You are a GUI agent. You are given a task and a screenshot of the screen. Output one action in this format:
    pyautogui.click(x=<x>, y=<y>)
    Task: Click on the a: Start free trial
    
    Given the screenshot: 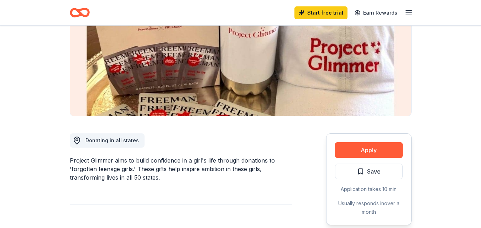 What is the action you would take?
    pyautogui.click(x=321, y=13)
    